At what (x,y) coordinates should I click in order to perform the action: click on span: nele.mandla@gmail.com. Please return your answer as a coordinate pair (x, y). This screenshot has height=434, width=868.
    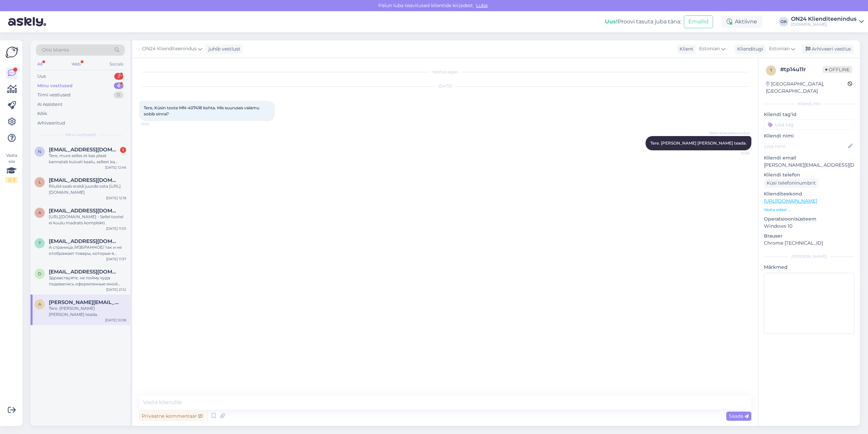
    Looking at the image, I should click on (84, 150).